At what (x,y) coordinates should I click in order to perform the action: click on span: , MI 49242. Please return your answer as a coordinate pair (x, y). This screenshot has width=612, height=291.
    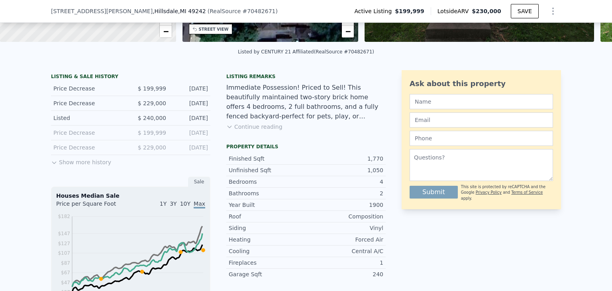
    Looking at the image, I should click on (192, 11).